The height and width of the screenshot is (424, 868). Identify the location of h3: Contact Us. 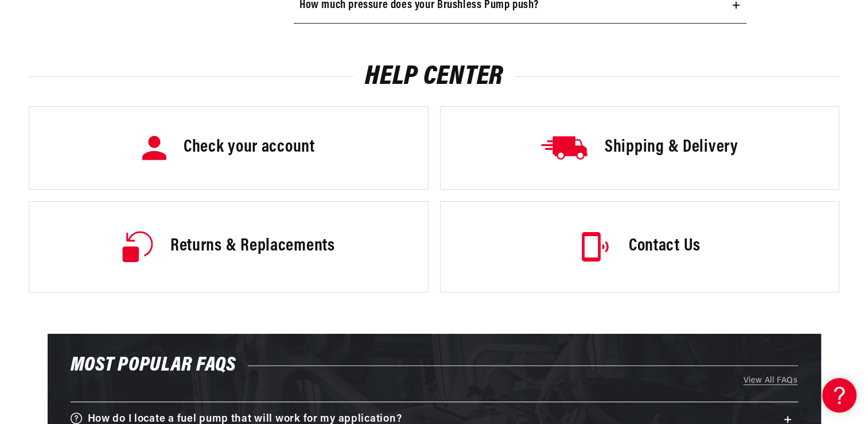
(664, 246).